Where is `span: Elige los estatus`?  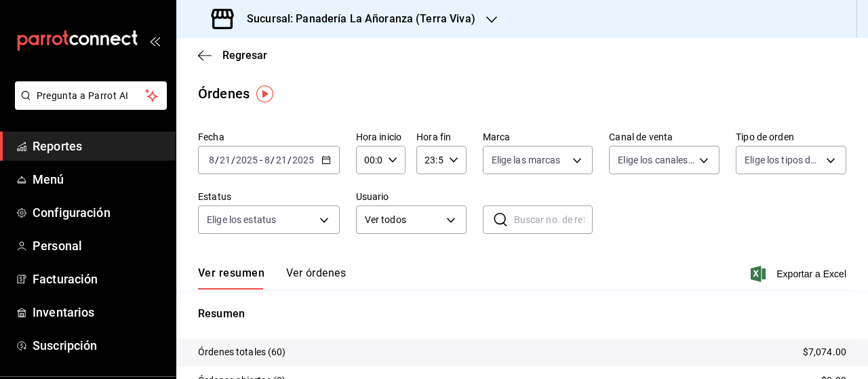 span: Elige los estatus is located at coordinates (241, 220).